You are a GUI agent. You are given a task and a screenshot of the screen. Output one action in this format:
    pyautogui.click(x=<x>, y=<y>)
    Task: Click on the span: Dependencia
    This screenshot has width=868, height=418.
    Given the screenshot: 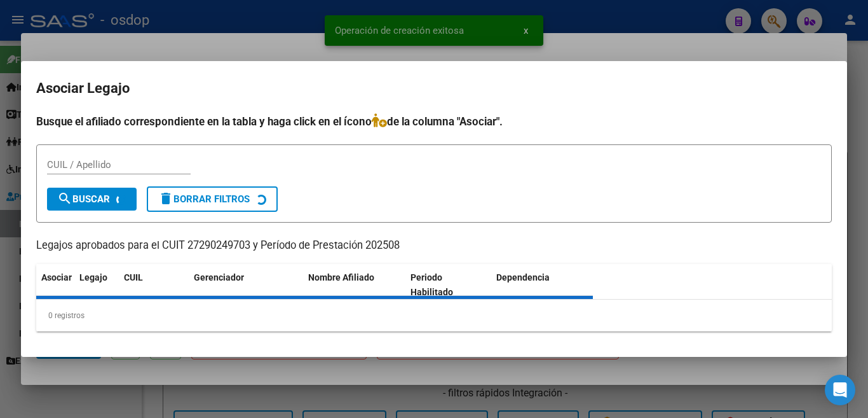 What is the action you would take?
    pyautogui.click(x=523, y=277)
    